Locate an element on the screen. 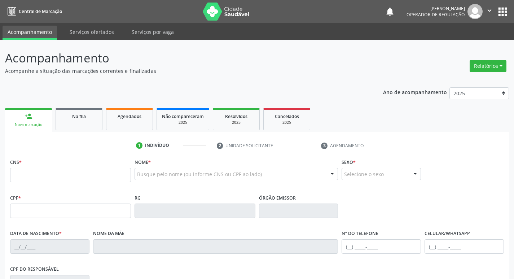  p: Ano de acompanhamento is located at coordinates (415, 92).